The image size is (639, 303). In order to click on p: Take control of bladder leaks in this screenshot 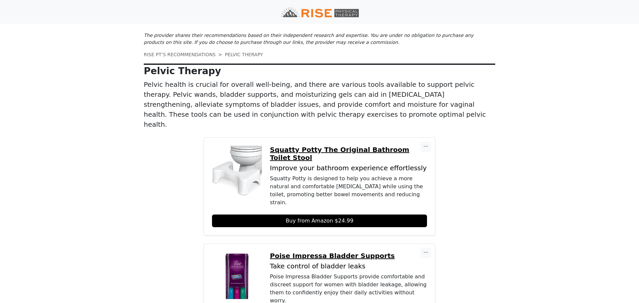, I will do `click(349, 266)`.